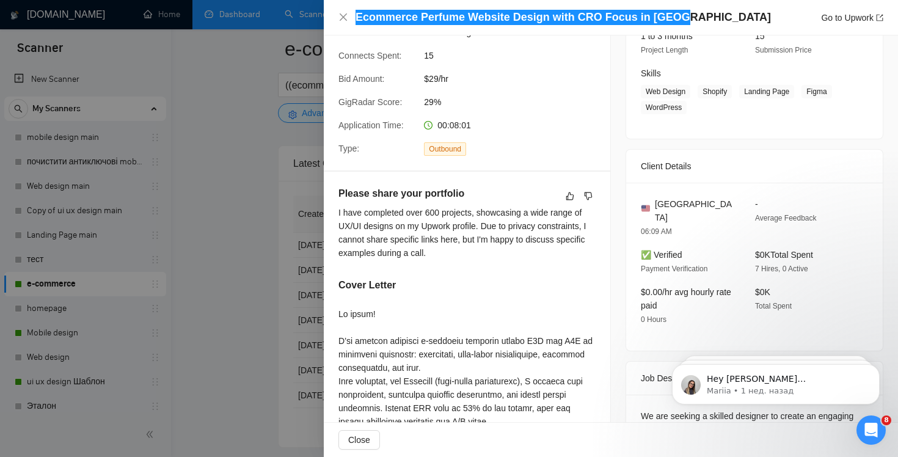 The width and height of the screenshot is (898, 457). I want to click on span: WordPress, so click(663, 108).